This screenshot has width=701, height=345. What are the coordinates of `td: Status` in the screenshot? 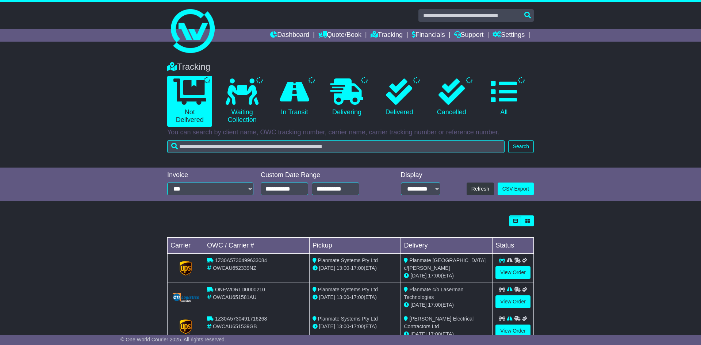 It's located at (513, 246).